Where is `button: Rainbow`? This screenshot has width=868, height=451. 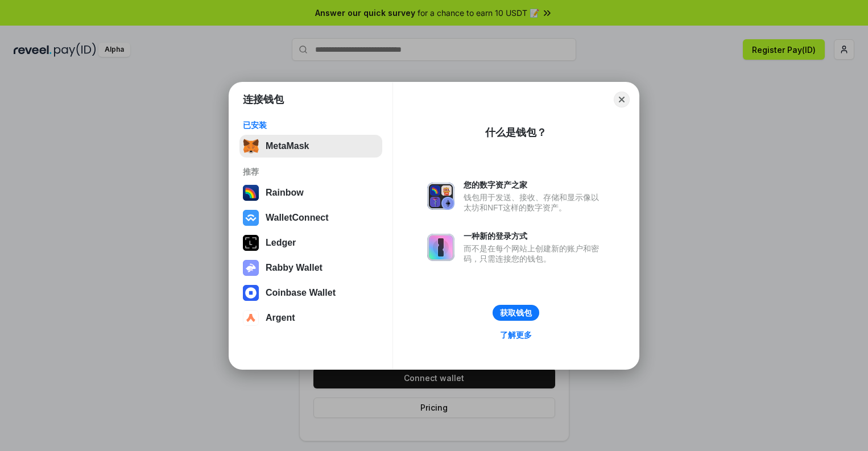 button: Rainbow is located at coordinates (311, 192).